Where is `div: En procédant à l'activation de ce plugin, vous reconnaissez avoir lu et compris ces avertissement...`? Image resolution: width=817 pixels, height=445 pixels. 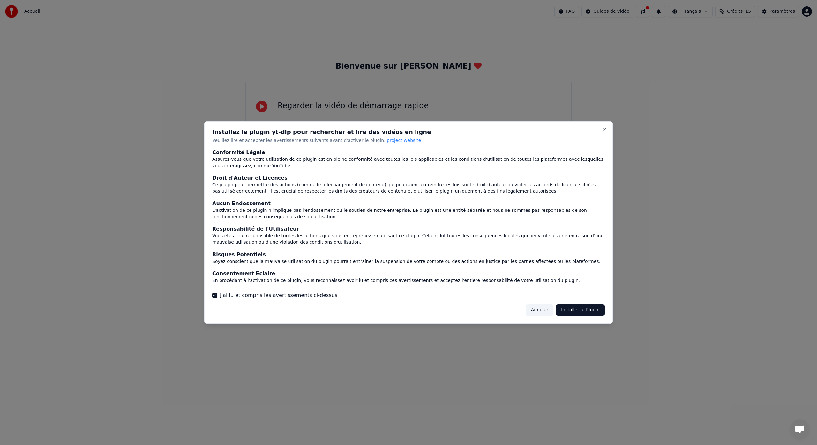
div: En procédant à l'activation de ce plugin, vous reconnaissez avoir lu et compris ces avertissement... is located at coordinates (408, 281).